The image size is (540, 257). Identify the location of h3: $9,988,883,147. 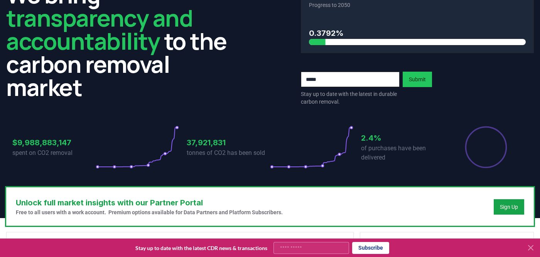
(54, 143).